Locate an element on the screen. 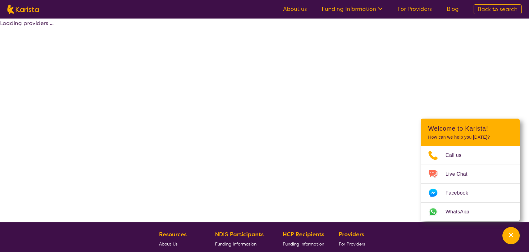 The image size is (529, 252). a: About us is located at coordinates (295, 9).